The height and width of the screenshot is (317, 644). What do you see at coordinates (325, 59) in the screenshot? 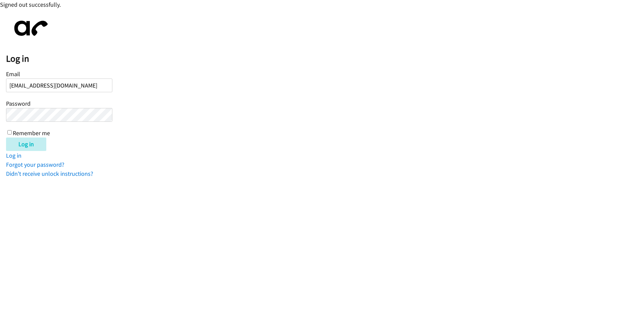
I see `h2: Log in` at bounding box center [325, 59].